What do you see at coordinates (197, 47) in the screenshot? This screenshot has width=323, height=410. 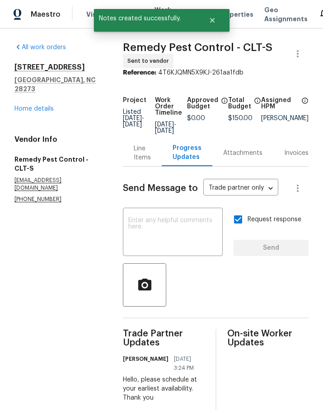 I see `span: Remedy Pest Control - CLT-S` at bounding box center [197, 47].